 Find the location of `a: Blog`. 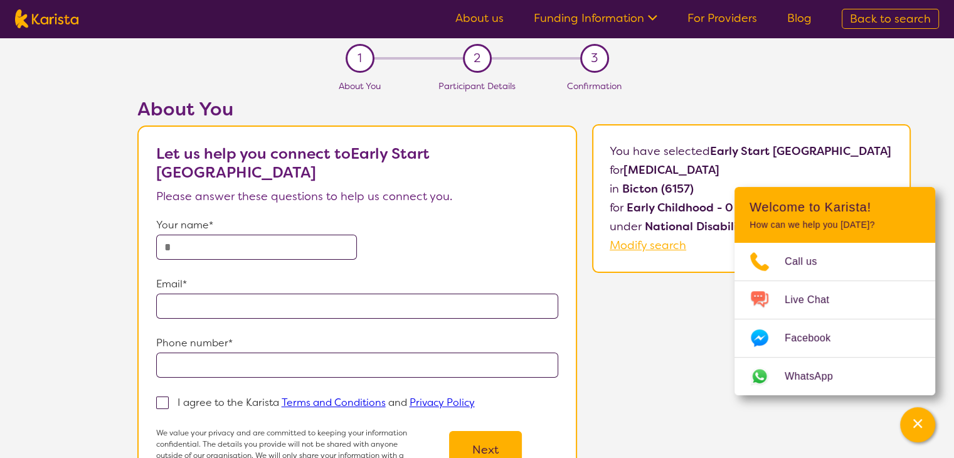

a: Blog is located at coordinates (799, 18).